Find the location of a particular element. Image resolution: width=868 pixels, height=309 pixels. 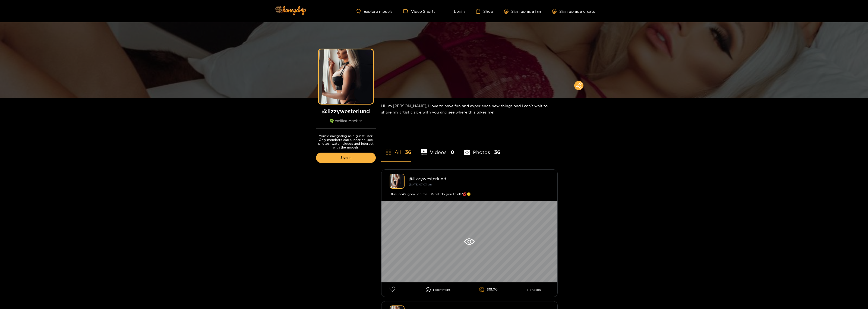

a: Login is located at coordinates (456, 11).